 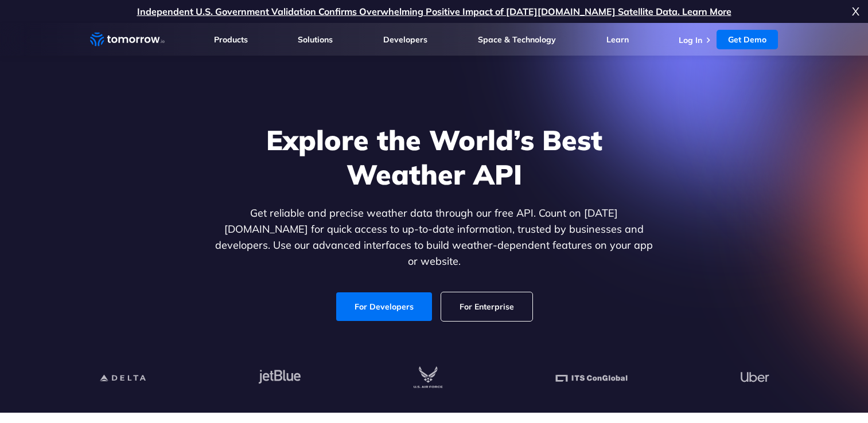 I want to click on a: Get Demo, so click(x=747, y=39).